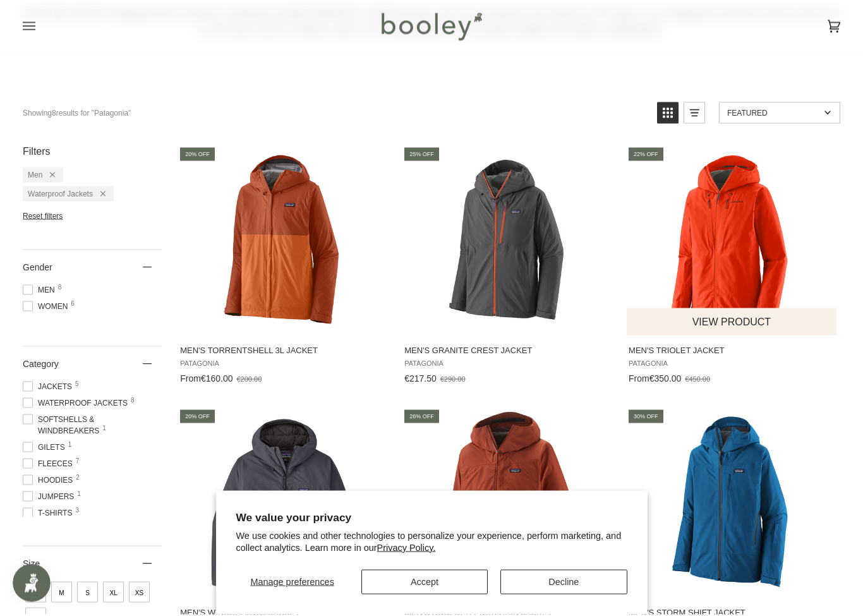 This screenshot has height=616, width=863. Describe the element at coordinates (217, 379) in the screenshot. I see `span: €160.00` at that location.